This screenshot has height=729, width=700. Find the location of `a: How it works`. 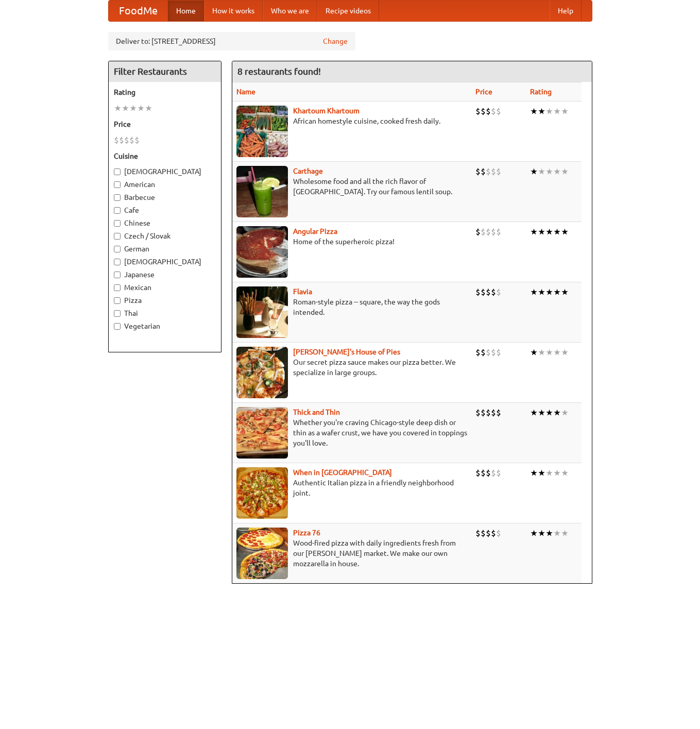

a: How it works is located at coordinates (234, 11).